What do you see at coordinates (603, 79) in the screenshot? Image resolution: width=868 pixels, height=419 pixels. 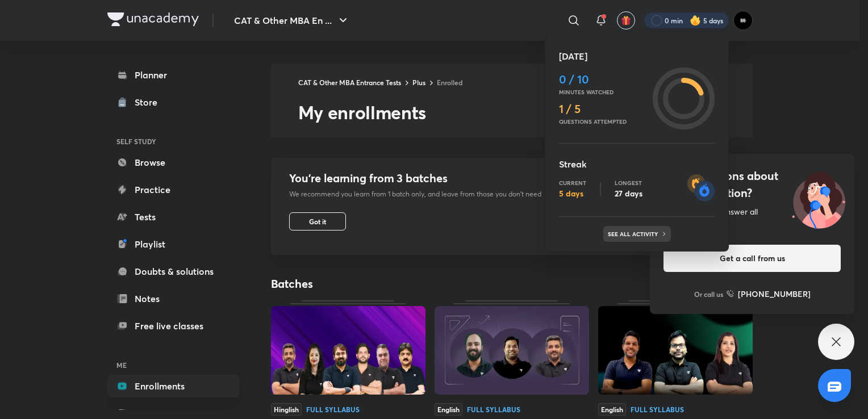 I see `h4: 0 / 10` at bounding box center [603, 79].